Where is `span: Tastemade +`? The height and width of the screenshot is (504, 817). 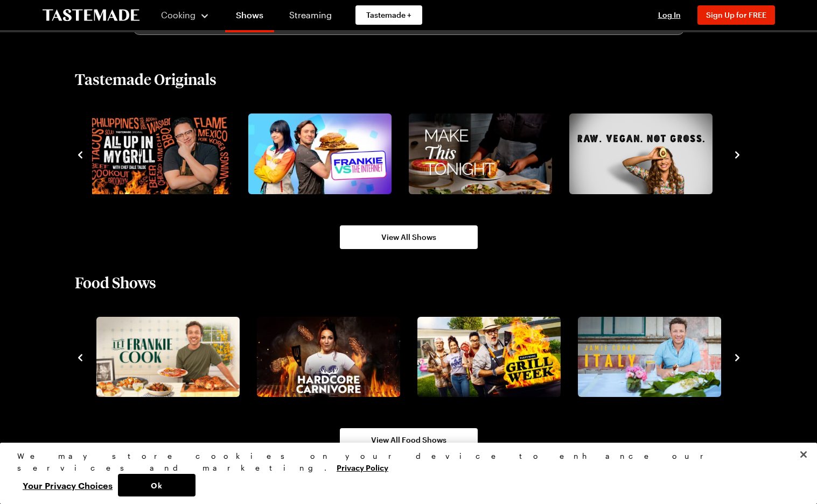 span: Tastemade + is located at coordinates (389, 15).